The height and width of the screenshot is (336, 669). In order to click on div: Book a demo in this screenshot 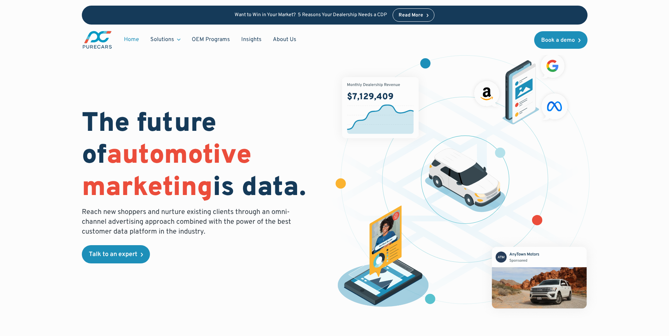, I will do `click(558, 40)`.